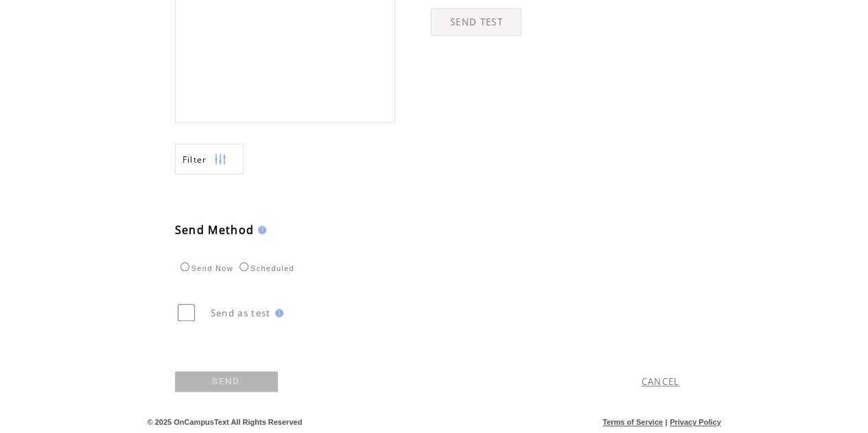  I want to click on a: SEND TEST, so click(477, 22).